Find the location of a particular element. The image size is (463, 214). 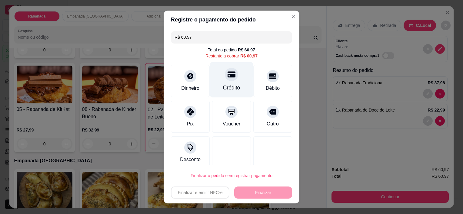

input: Ex.: hambúrguer de cordeiro is located at coordinates (231, 37).